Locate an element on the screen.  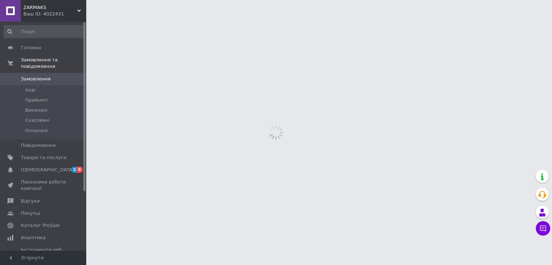
span: Оплачені is located at coordinates (36, 131).